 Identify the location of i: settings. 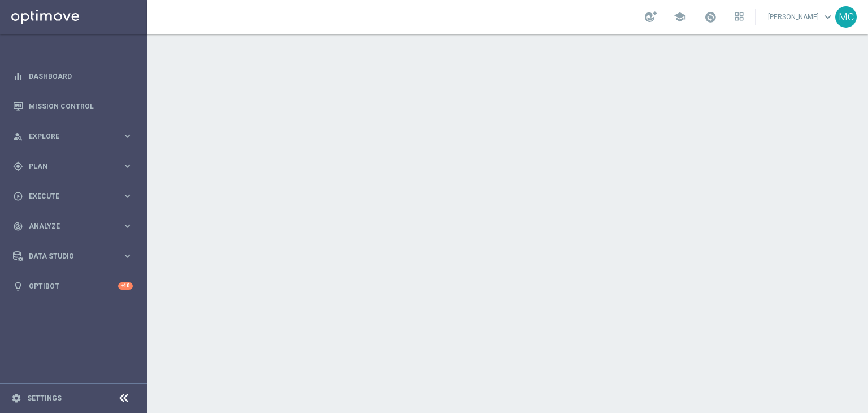
(16, 398).